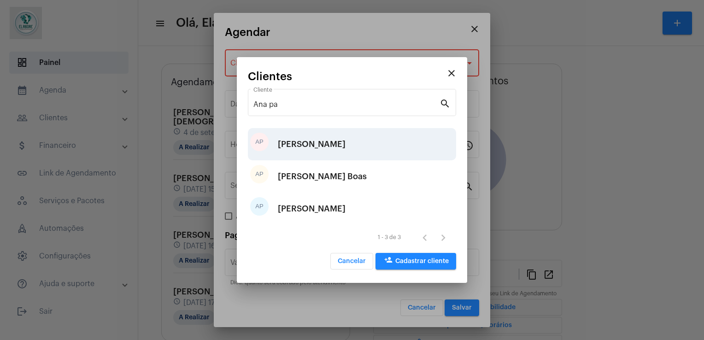 This screenshot has width=704, height=340. I want to click on div: 1 - 3 de 3, so click(389, 237).